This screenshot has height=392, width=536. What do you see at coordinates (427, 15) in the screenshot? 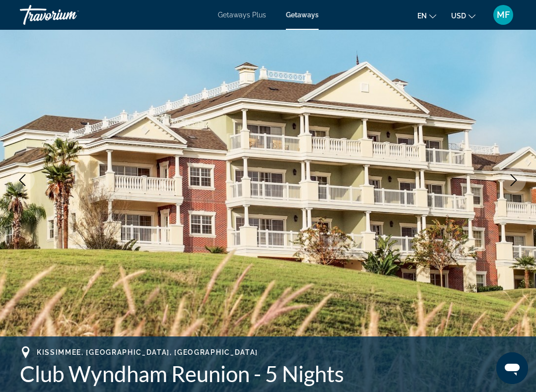
I see `button: Change language` at bounding box center [427, 15].